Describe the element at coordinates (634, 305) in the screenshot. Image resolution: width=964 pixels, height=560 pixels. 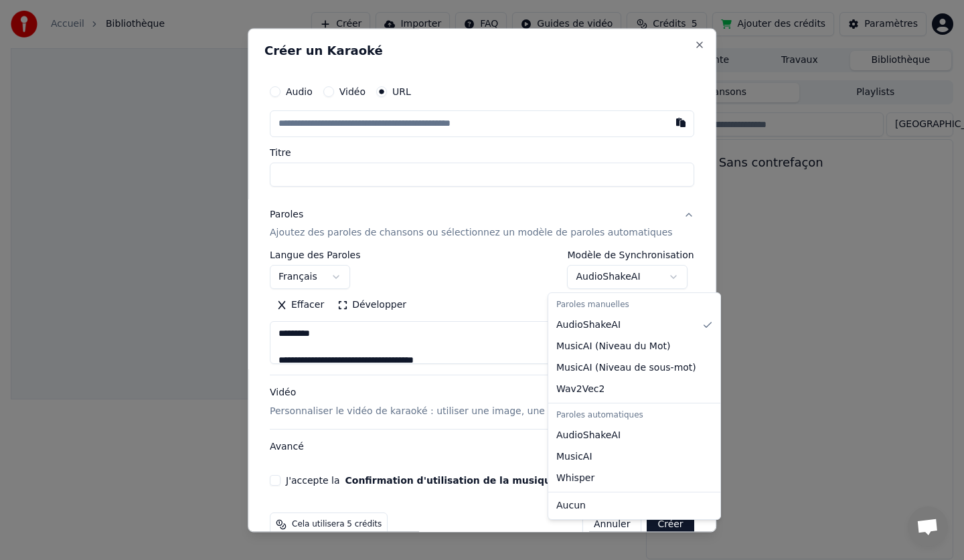
I see `div: Paroles manuelles` at that location.